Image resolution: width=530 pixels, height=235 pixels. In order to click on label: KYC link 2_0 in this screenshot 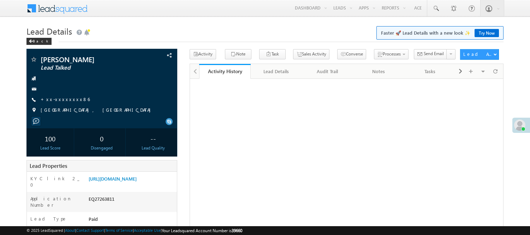, I will do `click(56, 181)`.